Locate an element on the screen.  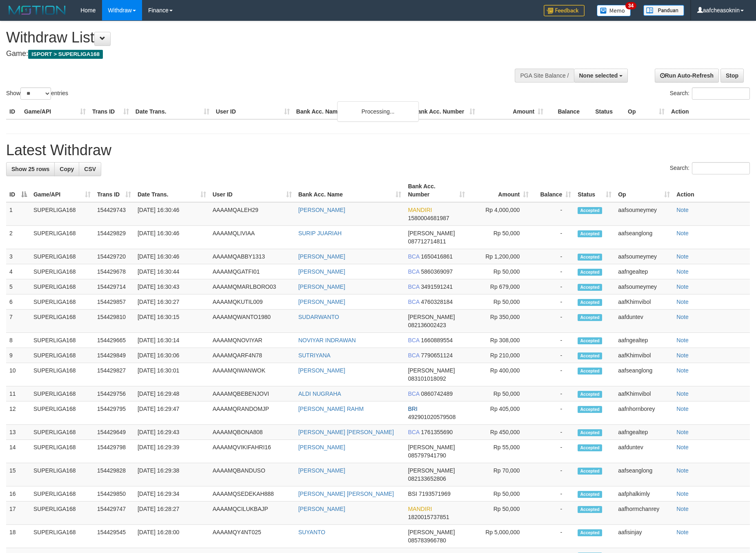
td: AAAAMQGATFI01 is located at coordinates (252, 272).